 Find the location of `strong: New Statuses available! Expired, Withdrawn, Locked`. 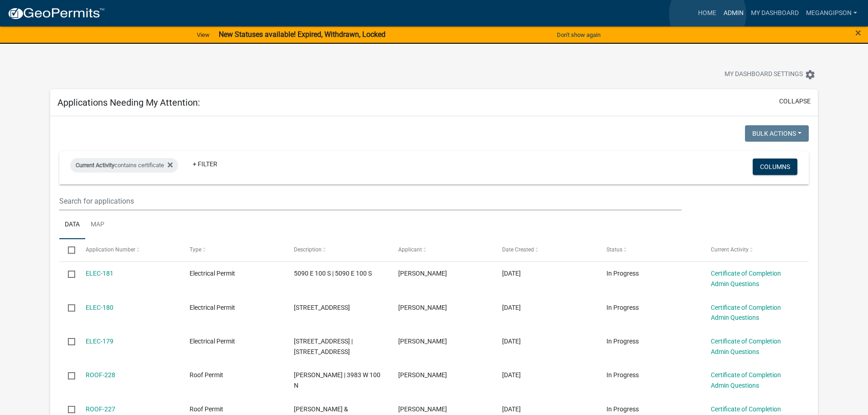

strong: New Statuses available! Expired, Withdrawn, Locked is located at coordinates (302, 34).